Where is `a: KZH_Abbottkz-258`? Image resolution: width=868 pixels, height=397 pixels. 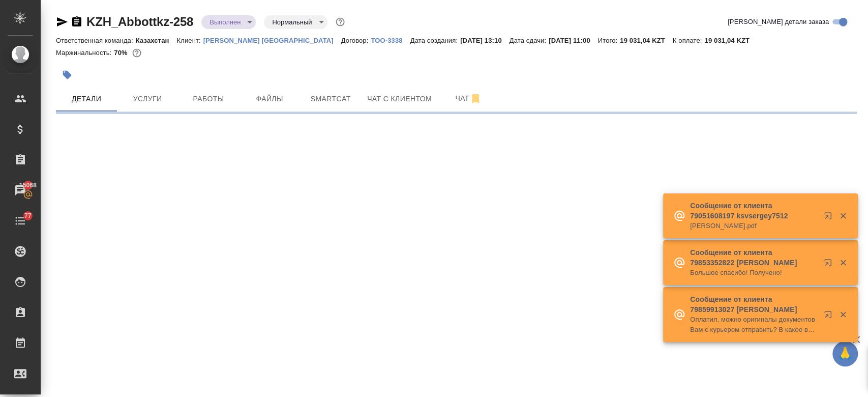 a: KZH_Abbottkz-258 is located at coordinates (140, 21).